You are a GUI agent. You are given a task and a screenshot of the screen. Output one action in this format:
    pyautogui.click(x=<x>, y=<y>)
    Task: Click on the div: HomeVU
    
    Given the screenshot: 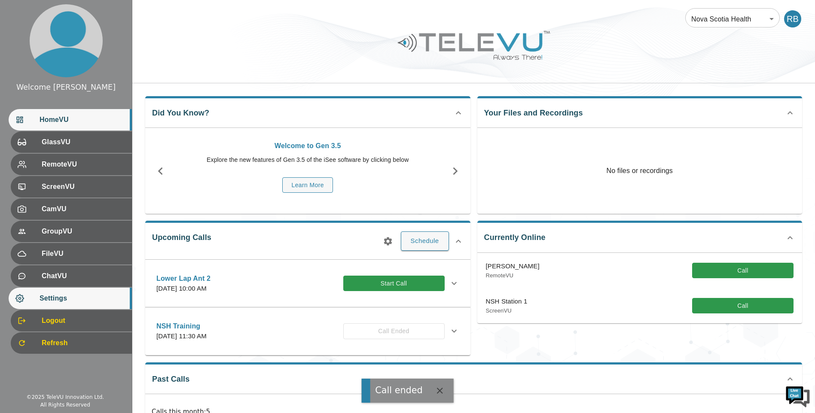 What is the action you would take?
    pyautogui.click(x=70, y=120)
    